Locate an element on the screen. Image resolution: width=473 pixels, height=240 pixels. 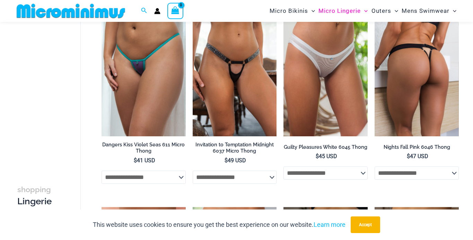
h2: Invitation to Temptation Midnight 6037 Micro Thong is located at coordinates (235, 148).